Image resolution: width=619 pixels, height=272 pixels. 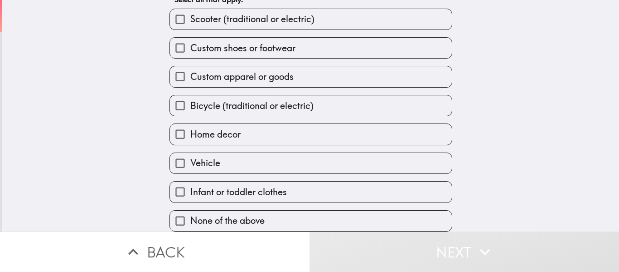 I want to click on span: Bicycle (traditional or electric), so click(x=252, y=106).